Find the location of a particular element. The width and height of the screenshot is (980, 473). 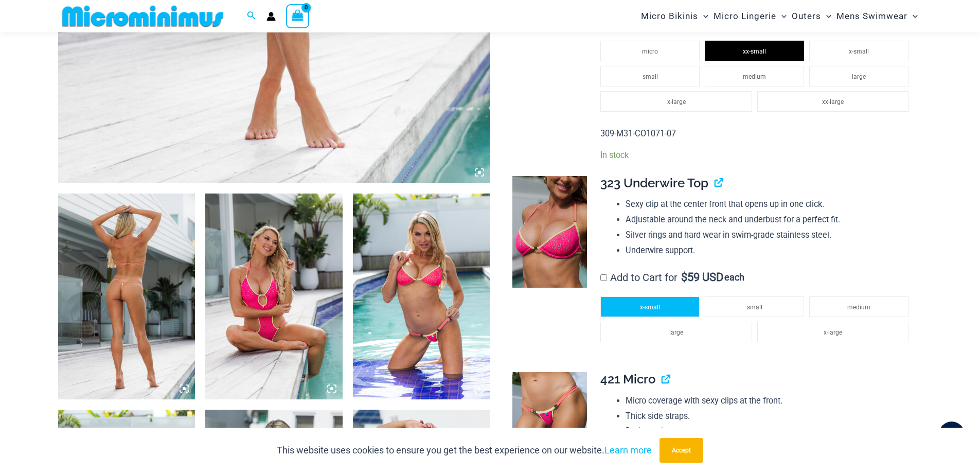

span: xx-small is located at coordinates (754, 51).